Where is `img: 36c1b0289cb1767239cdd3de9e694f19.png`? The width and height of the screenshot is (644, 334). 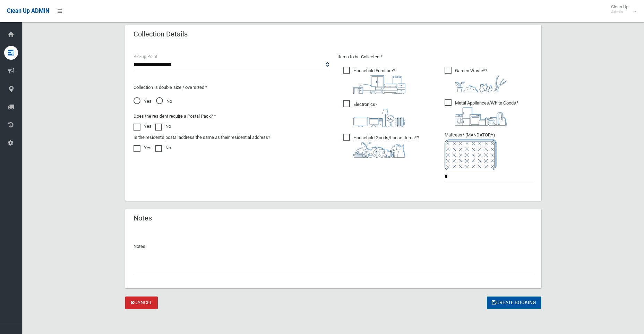 img: 36c1b0289cb1767239cdd3de9e694f19.png is located at coordinates (481, 116).